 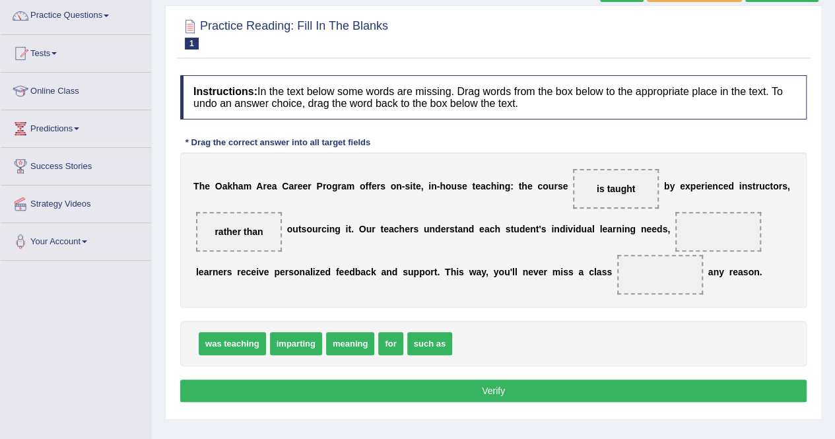 What do you see at coordinates (317, 272) in the screenshot?
I see `b: z` at bounding box center [317, 272].